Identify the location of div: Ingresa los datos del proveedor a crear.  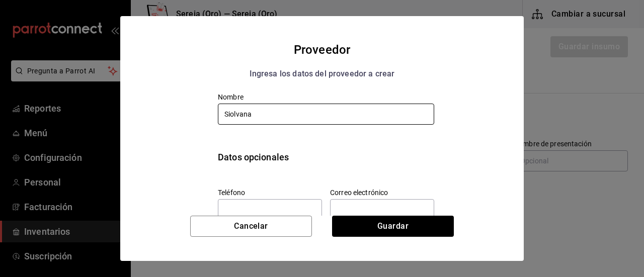
(322, 74).